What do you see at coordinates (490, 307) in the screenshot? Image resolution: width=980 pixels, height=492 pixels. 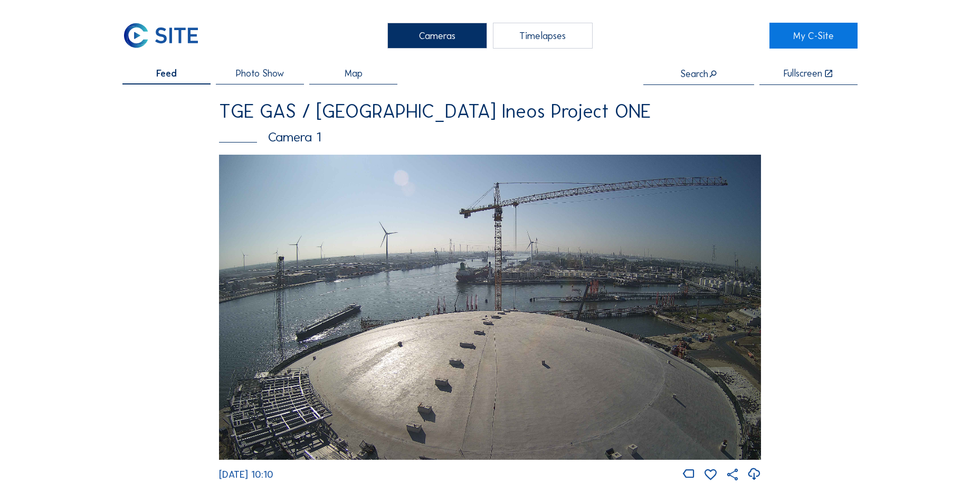 I see `img: Image` at bounding box center [490, 307].